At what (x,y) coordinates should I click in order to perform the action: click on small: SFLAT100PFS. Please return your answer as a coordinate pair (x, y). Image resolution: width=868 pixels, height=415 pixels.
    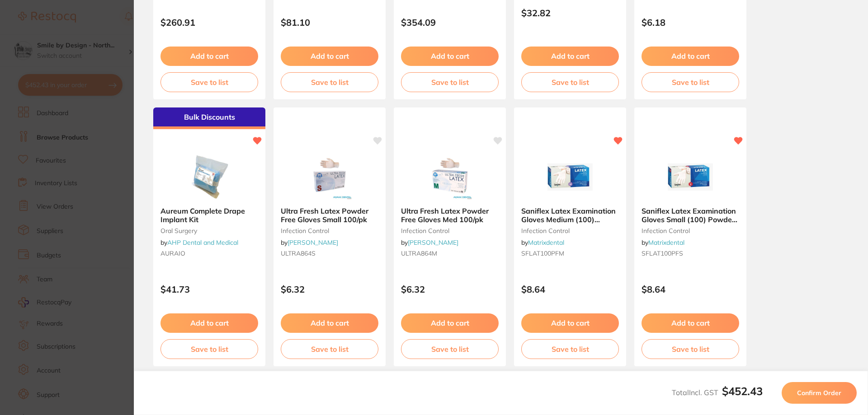
    Looking at the image, I should click on (690, 254).